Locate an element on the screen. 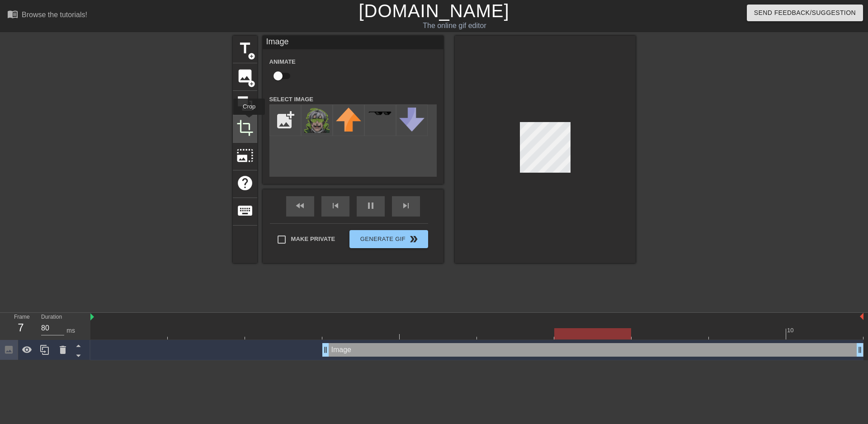  div: The online gif editor is located at coordinates (454, 26).